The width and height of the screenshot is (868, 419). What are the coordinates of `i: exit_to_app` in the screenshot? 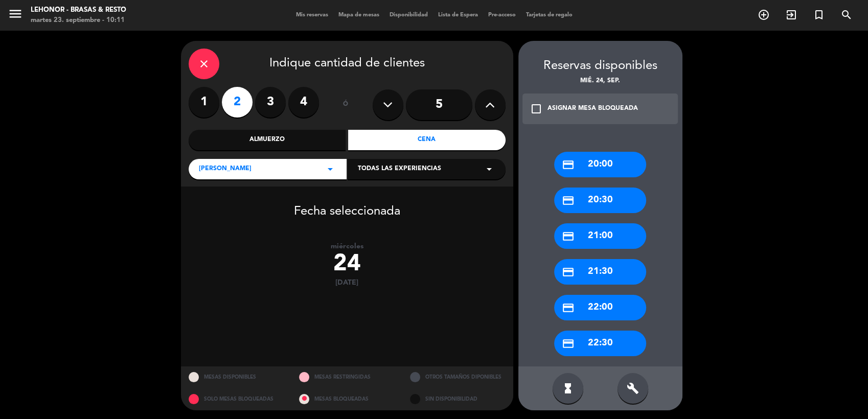 It's located at (791, 14).